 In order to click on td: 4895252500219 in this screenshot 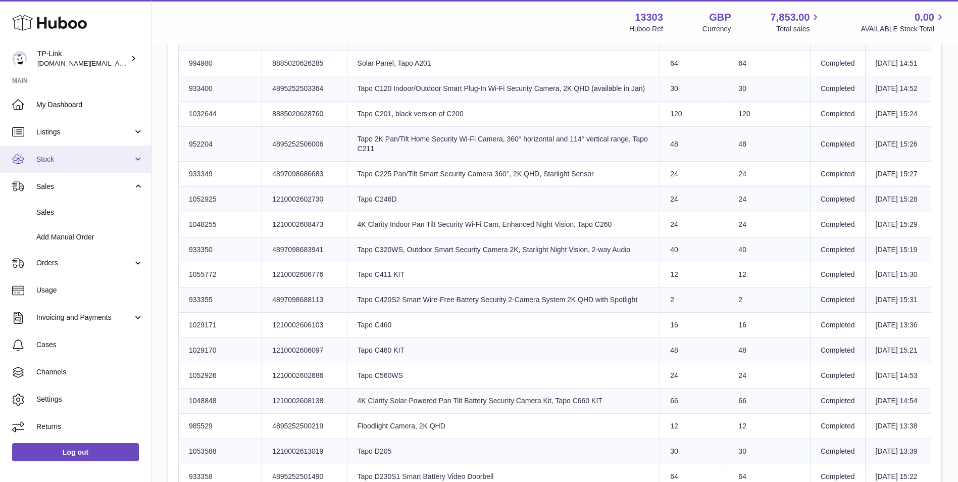, I will do `click(304, 426)`.